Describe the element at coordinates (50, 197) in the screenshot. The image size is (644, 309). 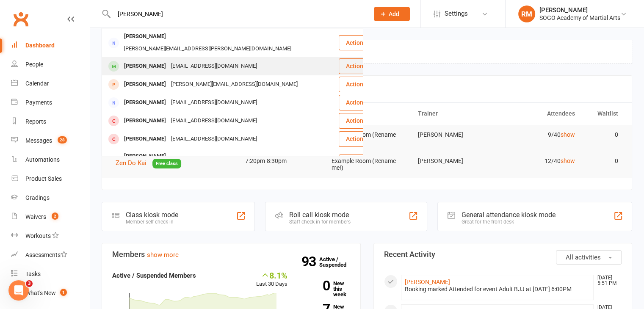
I see `a: Gradings` at that location.